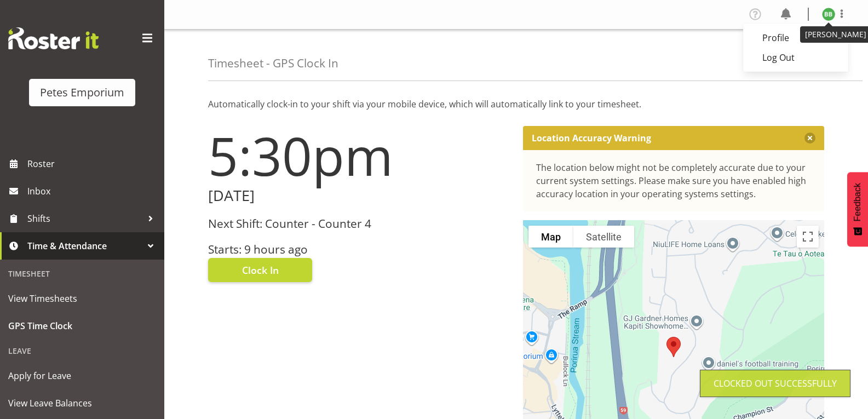  Describe the element at coordinates (359, 223) in the screenshot. I see `h3: Next Shift: Counter - Counter 4` at that location.